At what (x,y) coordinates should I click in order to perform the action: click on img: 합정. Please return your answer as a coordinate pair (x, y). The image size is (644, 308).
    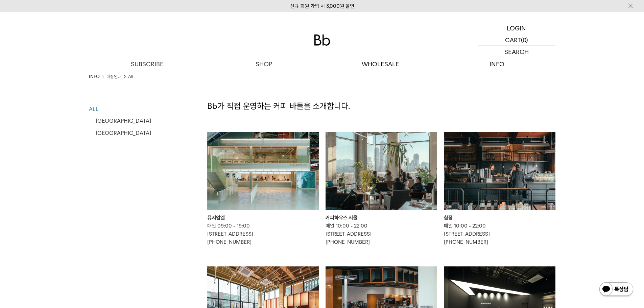
    Looking at the image, I should click on (500, 171).